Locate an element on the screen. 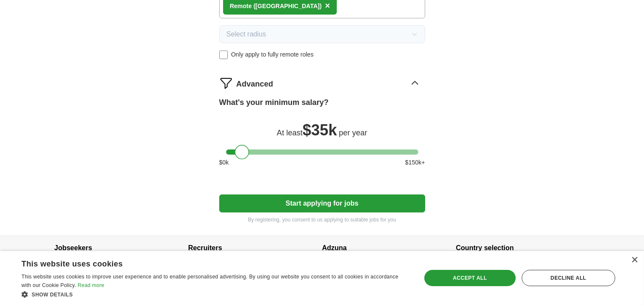  span: $ 0 k is located at coordinates (224, 163).